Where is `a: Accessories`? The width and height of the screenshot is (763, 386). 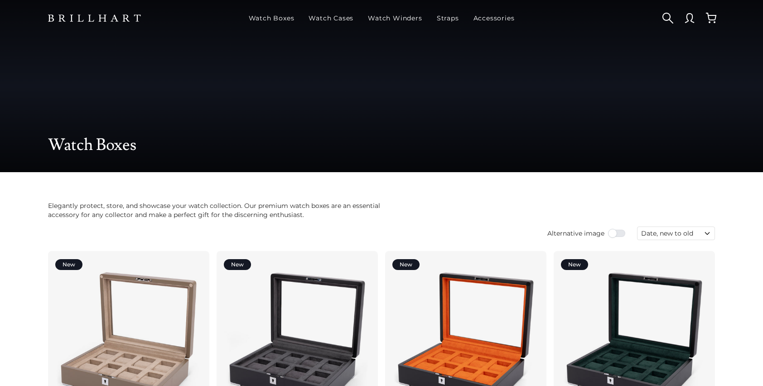 a: Accessories is located at coordinates (494, 18).